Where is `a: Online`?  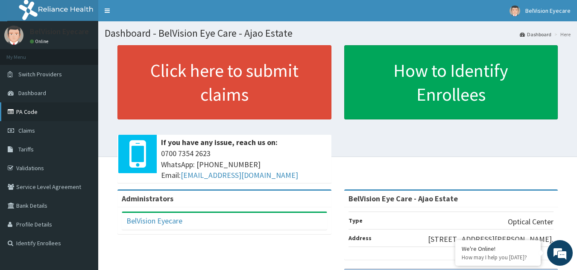 a: Online is located at coordinates (40, 41).